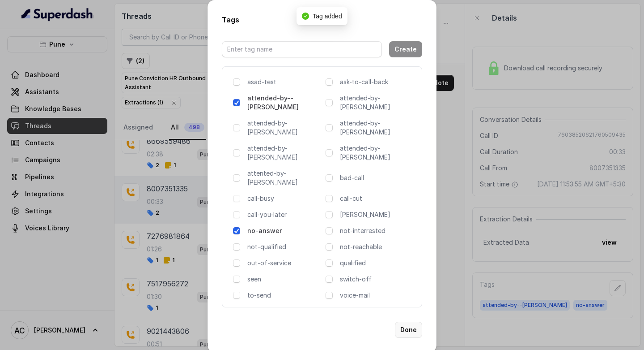 Image resolution: width=644 pixels, height=350 pixels. I want to click on p: call-cut, so click(377, 198).